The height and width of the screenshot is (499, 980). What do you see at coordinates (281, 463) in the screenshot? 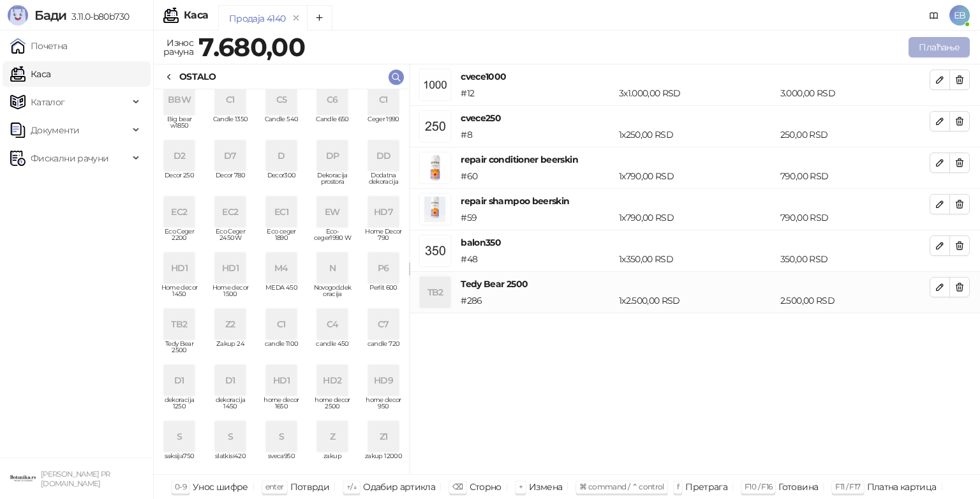
I see `span: sveca950` at bounding box center [281, 463].